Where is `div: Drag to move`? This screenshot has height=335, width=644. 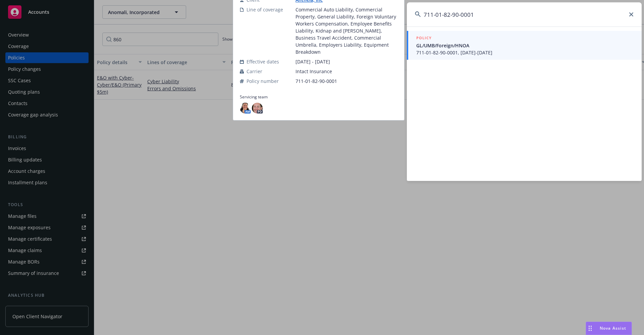 div: Drag to move is located at coordinates (590, 328).